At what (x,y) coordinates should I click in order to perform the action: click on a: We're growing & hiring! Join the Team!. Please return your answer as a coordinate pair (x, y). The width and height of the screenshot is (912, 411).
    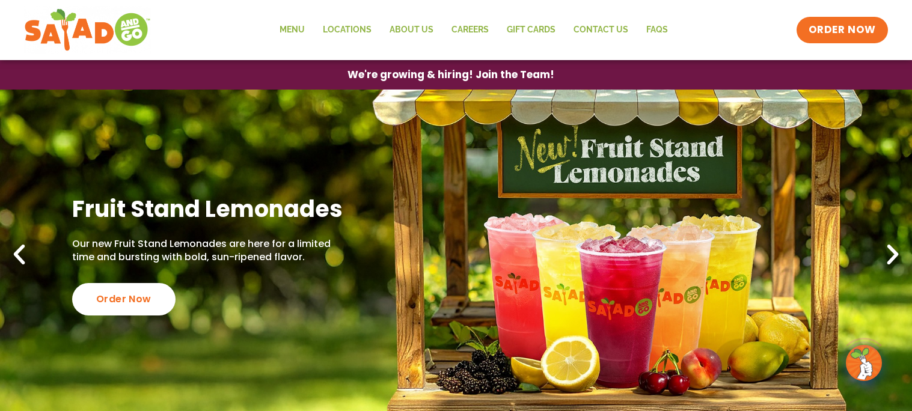
    Looking at the image, I should click on (451, 75).